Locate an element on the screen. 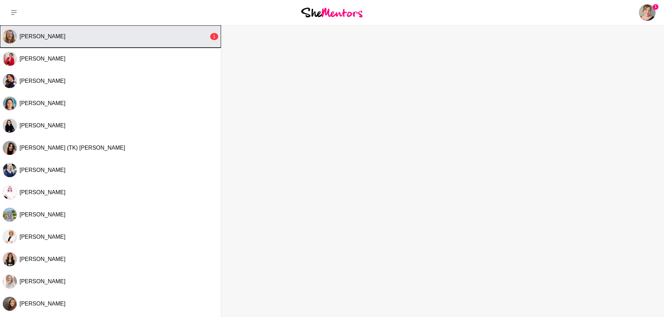  a: Ruth Slade1 is located at coordinates (647, 13).